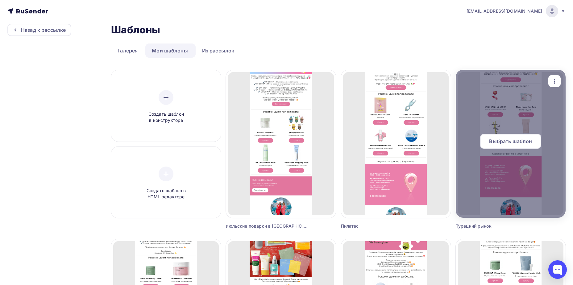 The height and width of the screenshot is (285, 573). Describe the element at coordinates (497, 226) in the screenshot. I see `div: Турецкий рынок` at that location.